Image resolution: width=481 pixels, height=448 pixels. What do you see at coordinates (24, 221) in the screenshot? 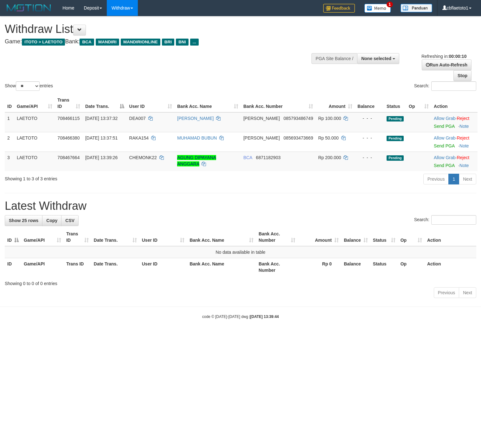
I see `a: Show 25 rows` at bounding box center [24, 221].